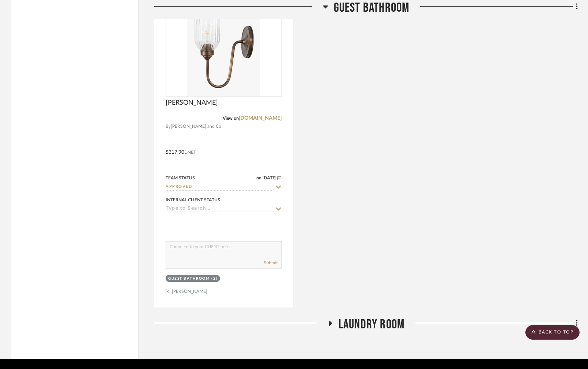 The width and height of the screenshot is (588, 369). I want to click on span: on, so click(259, 178).